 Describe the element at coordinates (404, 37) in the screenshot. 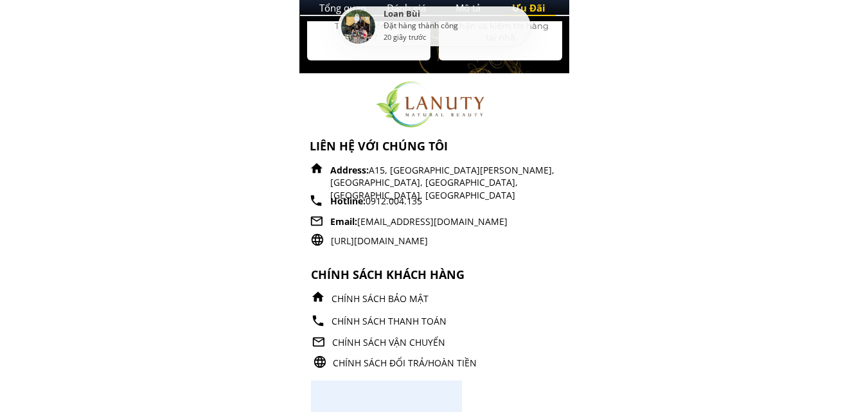

I see `div: 20 giây trước` at that location.